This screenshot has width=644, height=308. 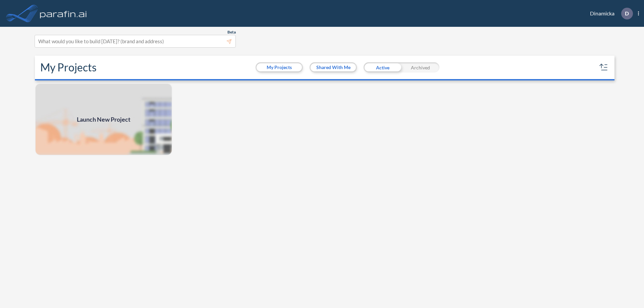 I want to click on a: Launch New Project, so click(x=103, y=119).